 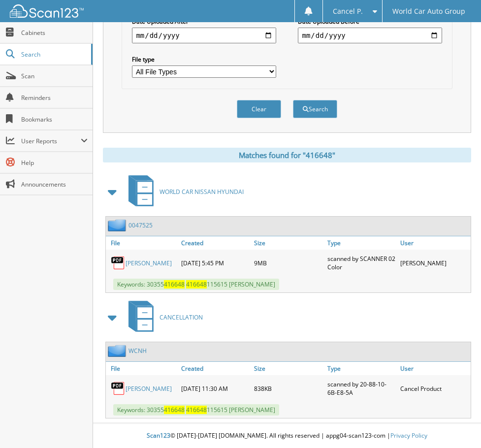 I want to click on img: scan123-logo-white.svg, so click(x=47, y=11).